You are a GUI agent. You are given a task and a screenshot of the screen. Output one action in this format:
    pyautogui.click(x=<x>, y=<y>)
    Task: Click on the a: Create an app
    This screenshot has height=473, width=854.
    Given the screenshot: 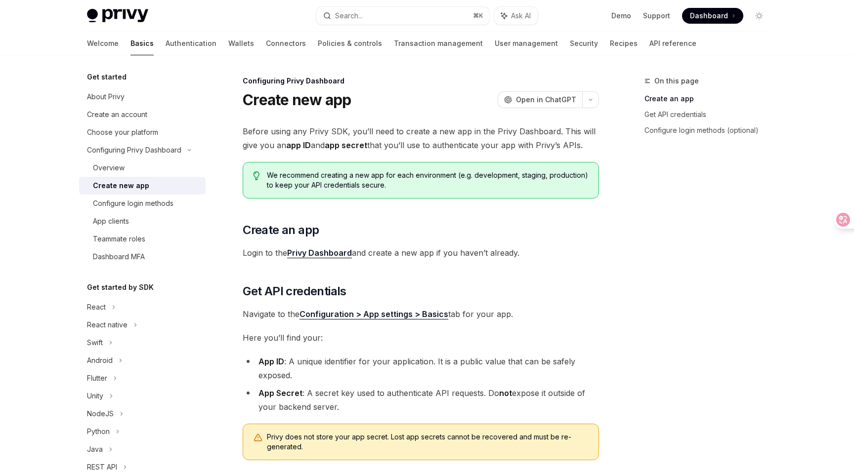 What is the action you would take?
    pyautogui.click(x=709, y=99)
    